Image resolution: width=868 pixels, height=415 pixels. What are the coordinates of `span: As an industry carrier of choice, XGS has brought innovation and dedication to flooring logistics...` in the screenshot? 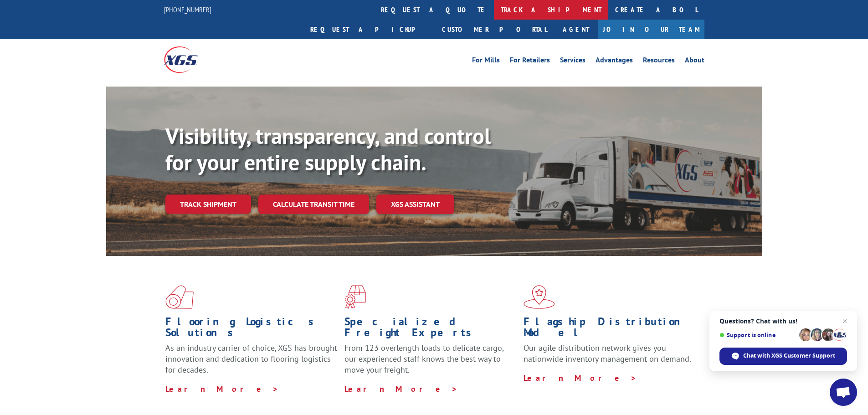 It's located at (251, 359).